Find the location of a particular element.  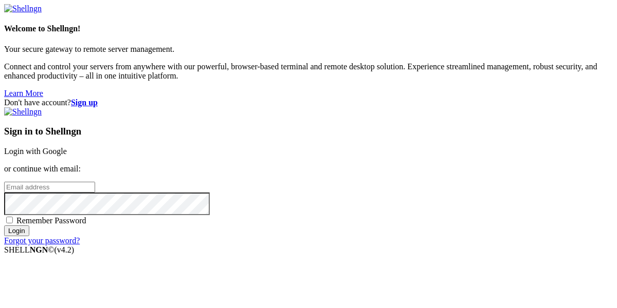

input: Email address is located at coordinates (49, 187).